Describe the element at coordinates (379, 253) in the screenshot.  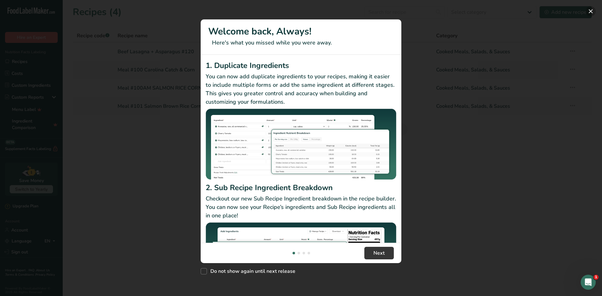
I see `button: Next` at that location.